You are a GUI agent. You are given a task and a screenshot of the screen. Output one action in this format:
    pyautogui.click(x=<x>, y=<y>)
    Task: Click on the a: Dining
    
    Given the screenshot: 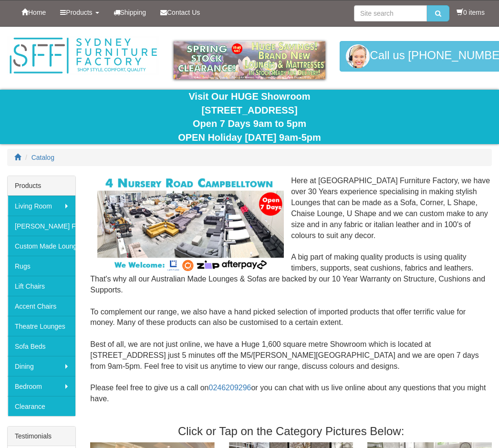 What is the action you would take?
    pyautogui.click(x=42, y=366)
    